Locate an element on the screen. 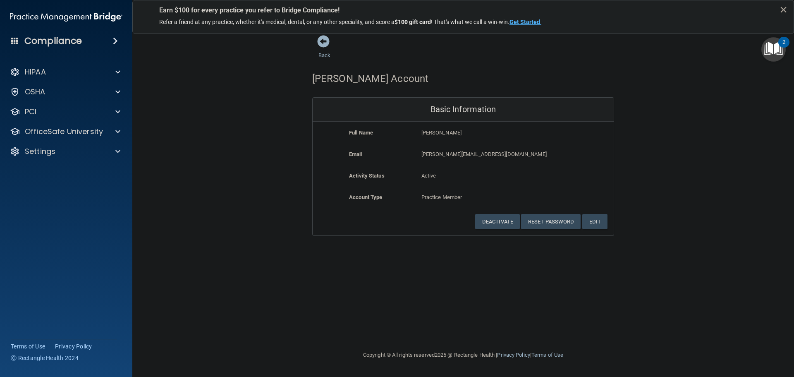  strong: Get Started is located at coordinates (525, 22).